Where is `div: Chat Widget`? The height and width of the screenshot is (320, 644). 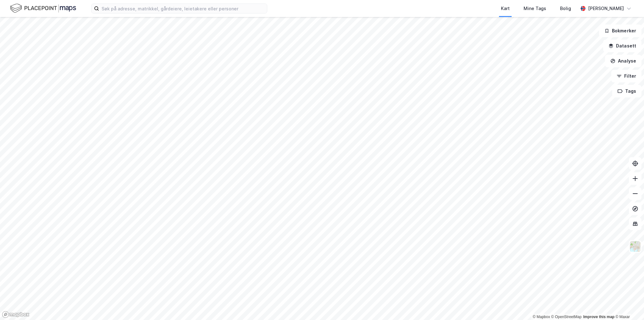
div: Chat Widget is located at coordinates (628, 304).